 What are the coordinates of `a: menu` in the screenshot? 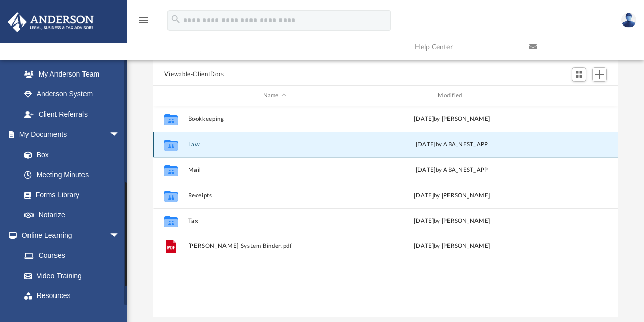 It's located at (143, 23).